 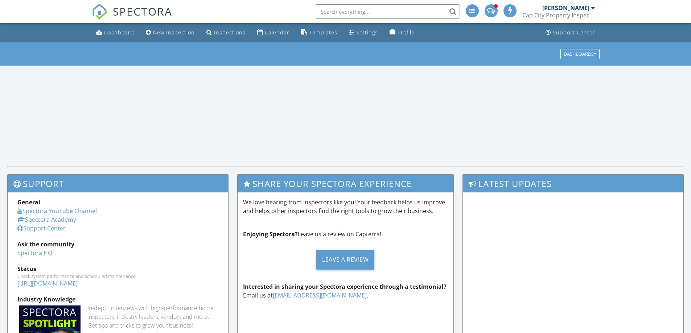 I want to click on div: Check system performance and scheduled maintenance., so click(x=118, y=276).